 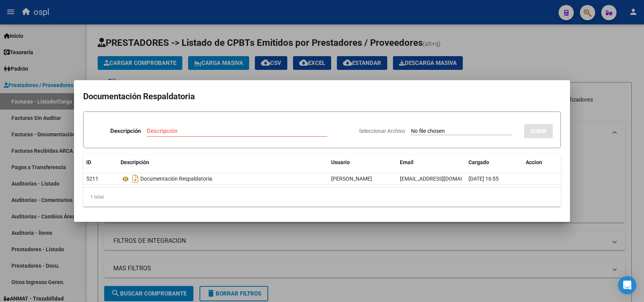 I want to click on span: ID, so click(x=88, y=163).